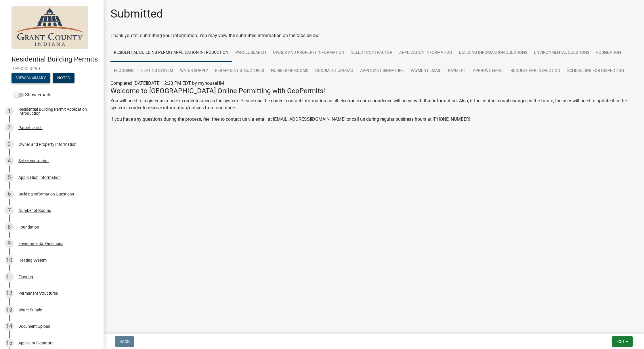 This screenshot has width=644, height=349. I want to click on a: Permanent Structures, so click(239, 71).